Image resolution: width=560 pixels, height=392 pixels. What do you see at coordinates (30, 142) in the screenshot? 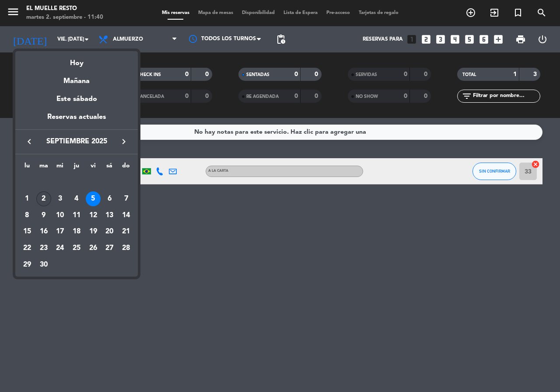
I see `button: keyboard_arrow_left` at bounding box center [30, 142].